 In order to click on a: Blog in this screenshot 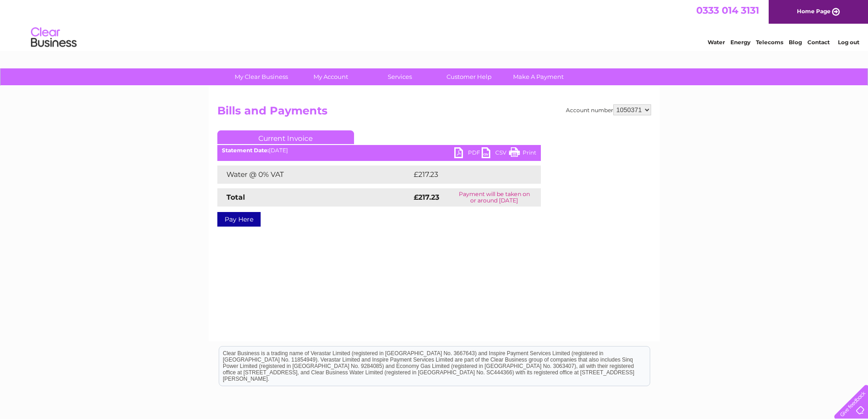, I will do `click(796, 42)`.